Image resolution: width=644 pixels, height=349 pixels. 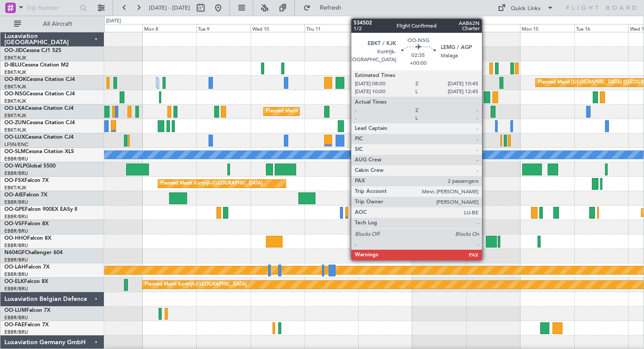 I want to click on a: OO-LUMFalcon 7X, so click(x=27, y=311).